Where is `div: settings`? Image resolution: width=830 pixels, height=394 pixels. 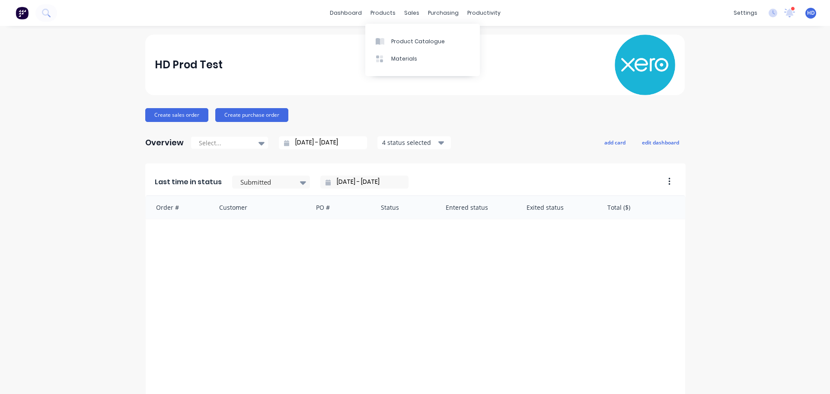 div: settings is located at coordinates (745, 13).